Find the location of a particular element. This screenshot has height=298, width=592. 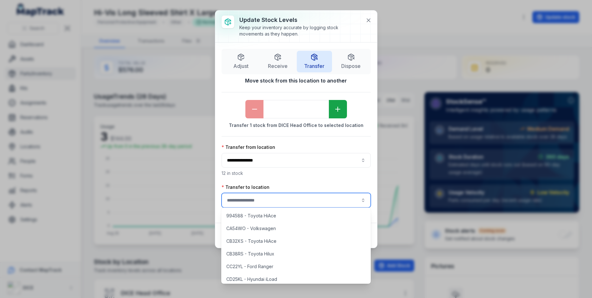

input: undefined-form-item-label is located at coordinates (296, 109).